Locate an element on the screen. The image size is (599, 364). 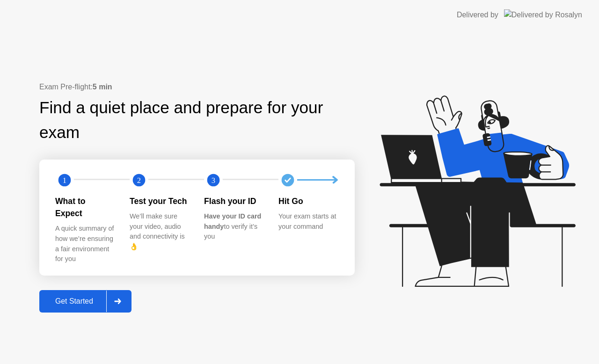
img: Delivered by Rosalyn is located at coordinates (543, 15).